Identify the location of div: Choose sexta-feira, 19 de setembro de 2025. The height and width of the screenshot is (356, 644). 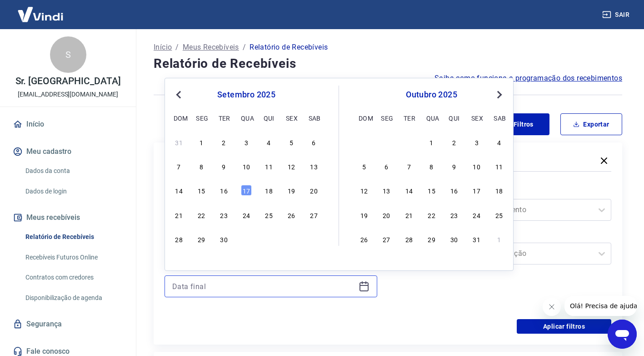
(291, 190).